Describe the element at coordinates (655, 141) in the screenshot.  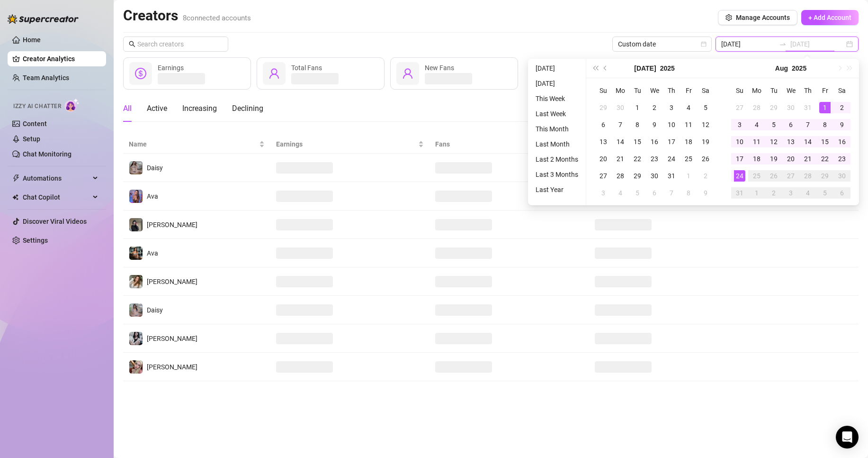
I see `td: 2025-07-16` at that location.